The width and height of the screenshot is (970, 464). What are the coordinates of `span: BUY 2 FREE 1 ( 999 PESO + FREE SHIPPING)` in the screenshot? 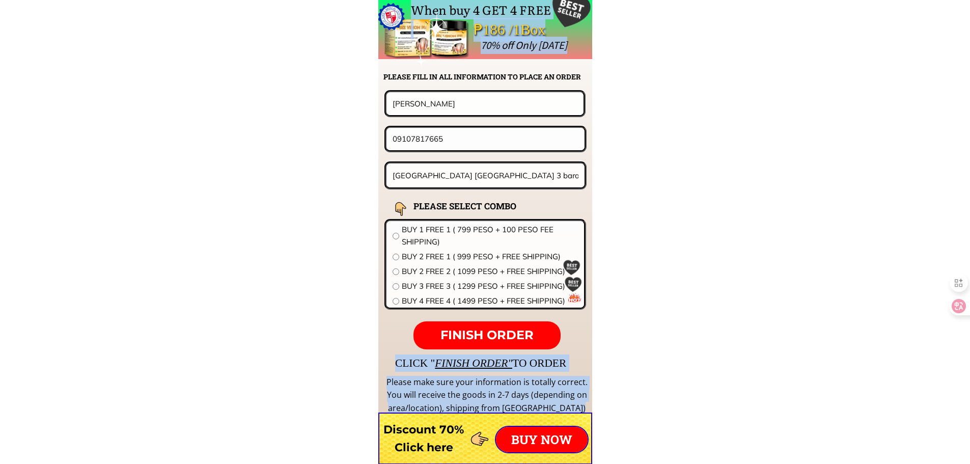 It's located at (490, 257).